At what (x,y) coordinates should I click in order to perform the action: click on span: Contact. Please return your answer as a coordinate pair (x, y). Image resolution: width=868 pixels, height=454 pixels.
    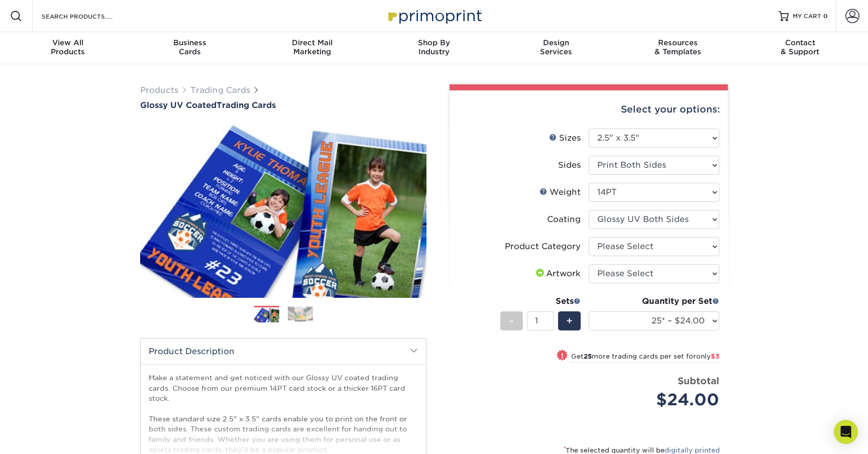
    Looking at the image, I should click on (800, 43).